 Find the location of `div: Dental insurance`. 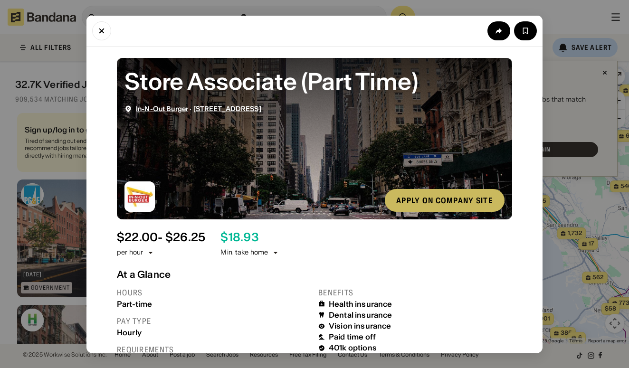

div: Dental insurance is located at coordinates (361, 314).